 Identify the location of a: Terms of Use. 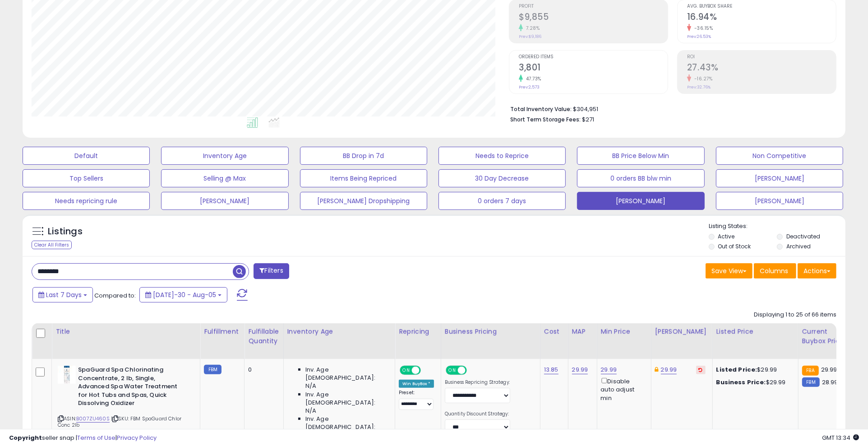
(96, 437).